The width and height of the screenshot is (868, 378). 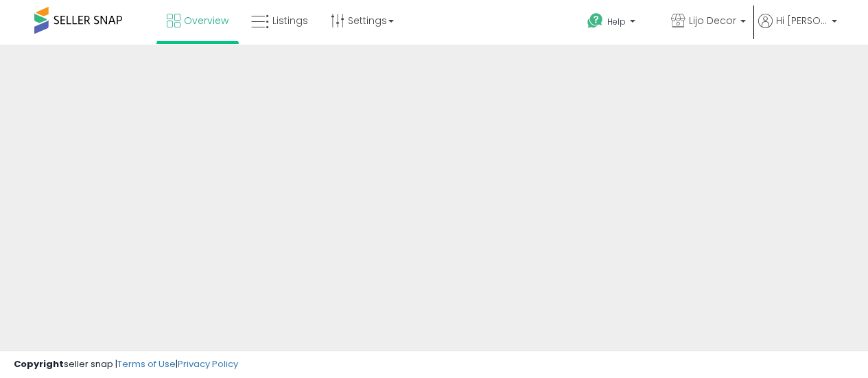 I want to click on i: Get Help, so click(x=595, y=21).